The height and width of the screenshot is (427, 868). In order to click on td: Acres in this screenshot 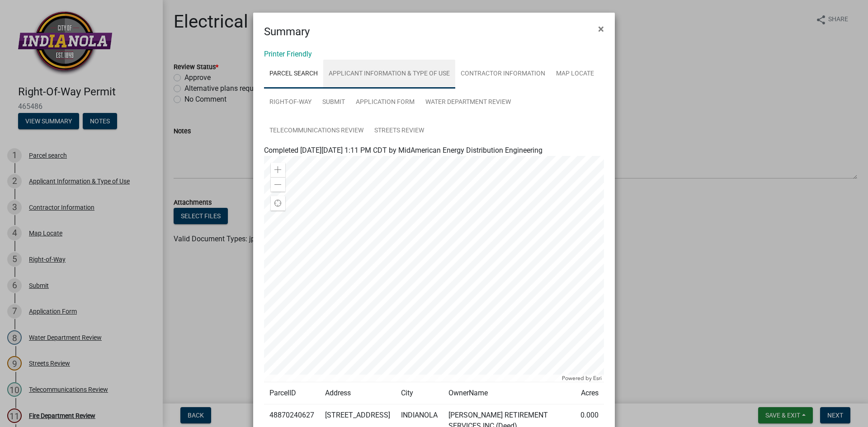, I will do `click(589, 394)`.